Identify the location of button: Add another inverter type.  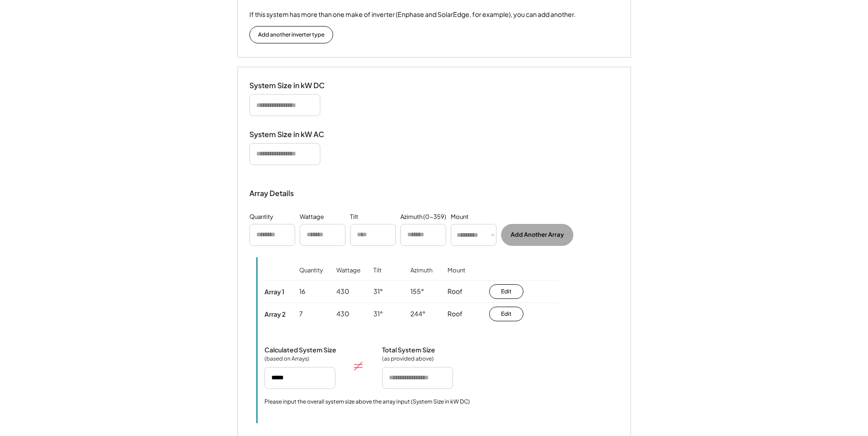
(291, 35).